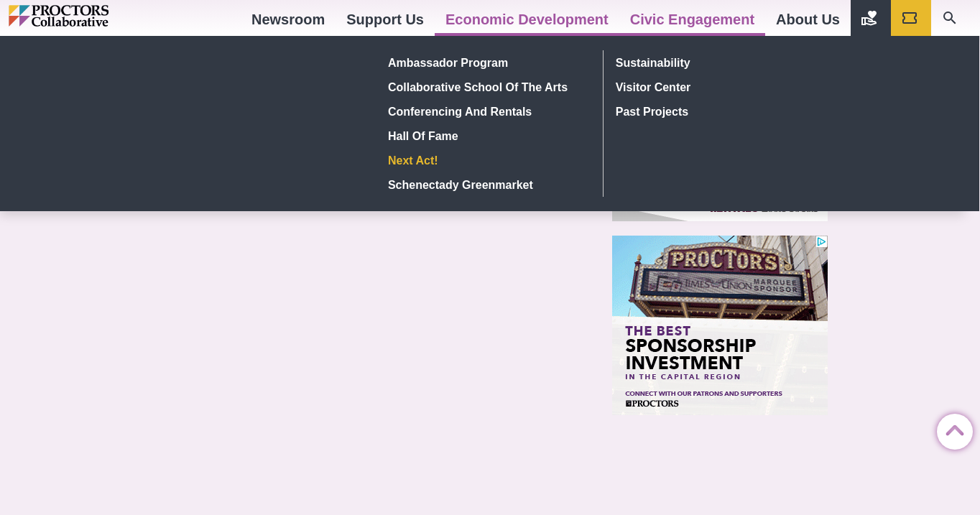  Describe the element at coordinates (715, 111) in the screenshot. I see `a: Past Projects` at that location.